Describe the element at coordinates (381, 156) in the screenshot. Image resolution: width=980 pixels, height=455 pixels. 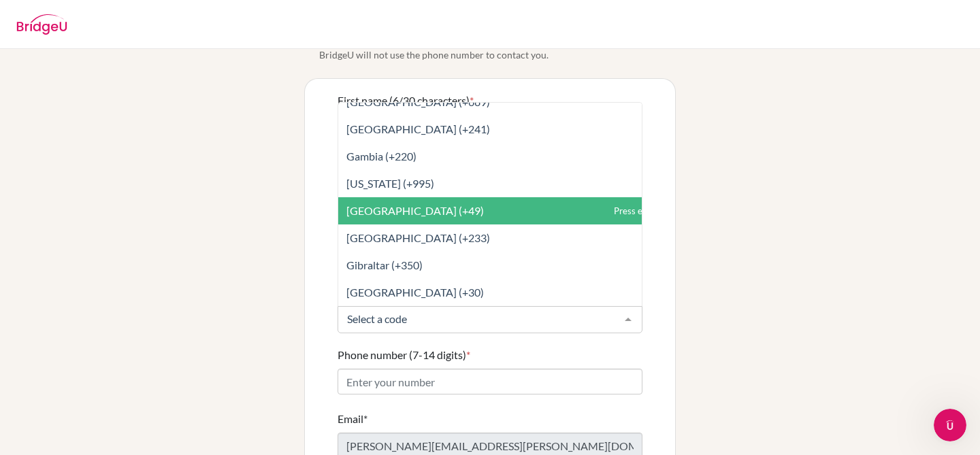
I see `span: Gambia (+220)` at that location.